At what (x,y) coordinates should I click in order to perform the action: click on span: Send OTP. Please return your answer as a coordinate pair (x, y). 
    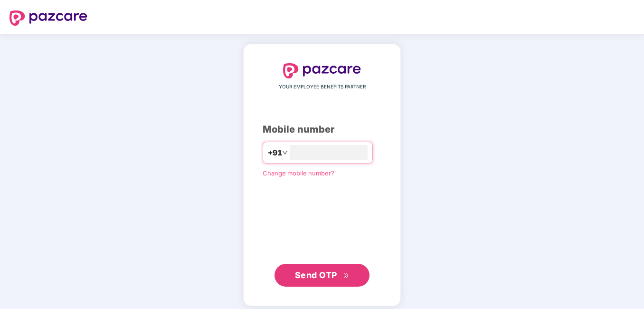
    Looking at the image, I should click on (316, 275).